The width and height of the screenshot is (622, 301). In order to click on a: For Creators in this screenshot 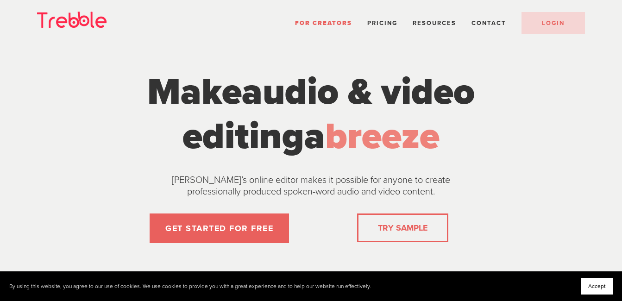, I will do `click(323, 23)`.